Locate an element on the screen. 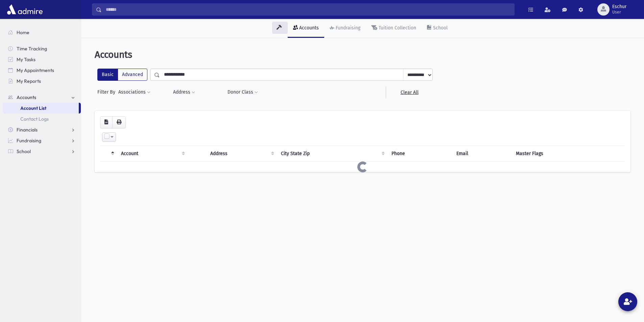 The height and width of the screenshot is (322, 644). a: Tuition Collection is located at coordinates (394, 28).